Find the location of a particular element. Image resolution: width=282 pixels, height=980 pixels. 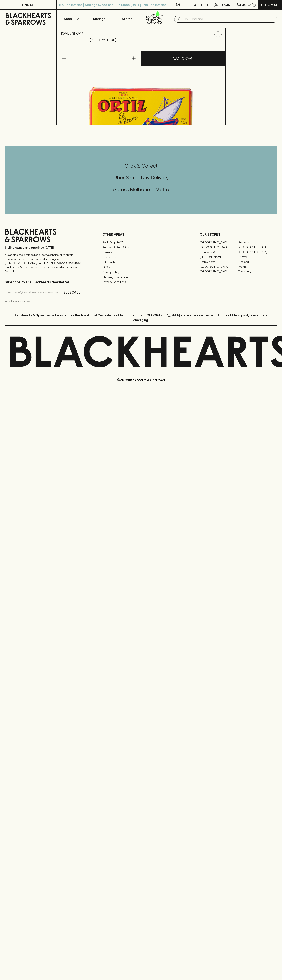

p: $0.00 is located at coordinates (241, 5).